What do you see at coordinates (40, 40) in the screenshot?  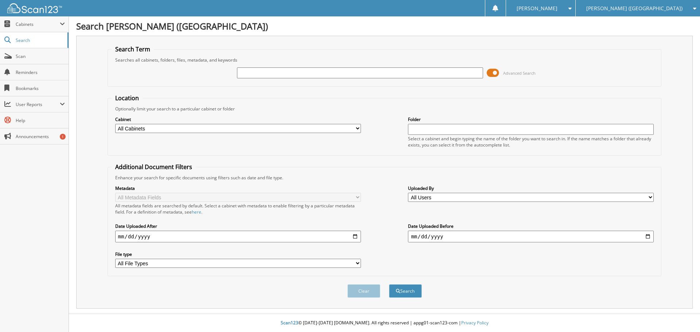 I see `span: Search` at bounding box center [40, 40].